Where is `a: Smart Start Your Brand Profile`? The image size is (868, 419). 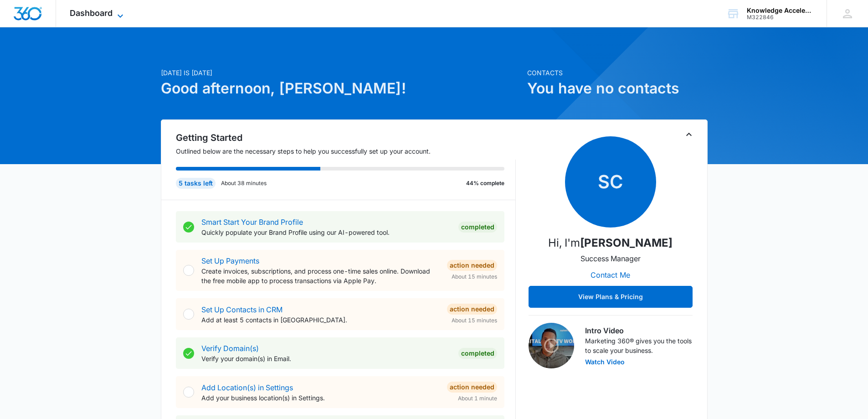 a: Smart Start Your Brand Profile is located at coordinates (252, 222).